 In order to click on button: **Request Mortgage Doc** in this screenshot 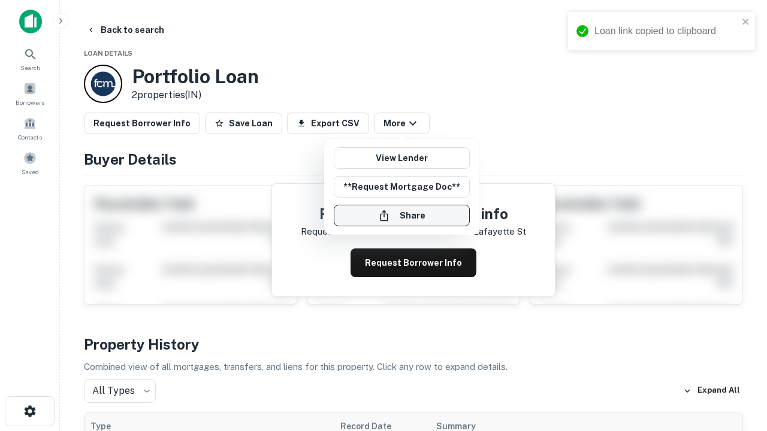, I will do `click(401, 187)`.